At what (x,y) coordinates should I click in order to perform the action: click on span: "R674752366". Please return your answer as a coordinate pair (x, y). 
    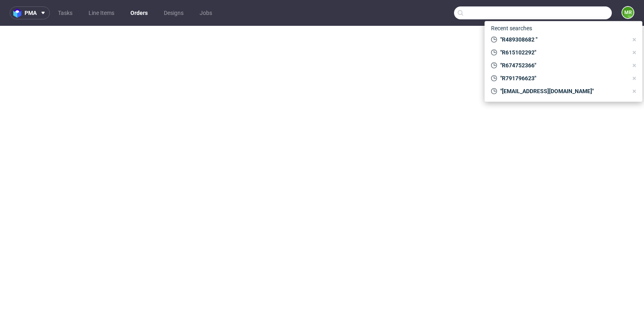
    Looking at the image, I should click on (562, 66).